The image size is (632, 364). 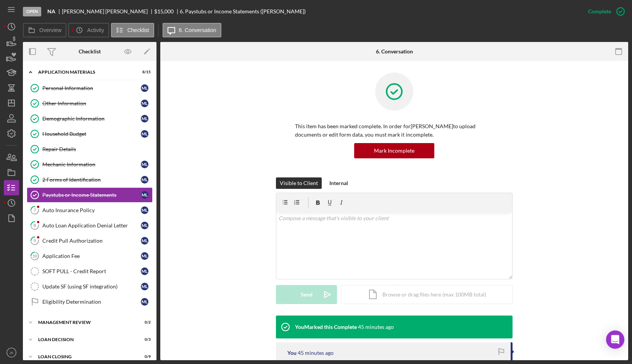 I want to click on button: Send, so click(x=306, y=295).